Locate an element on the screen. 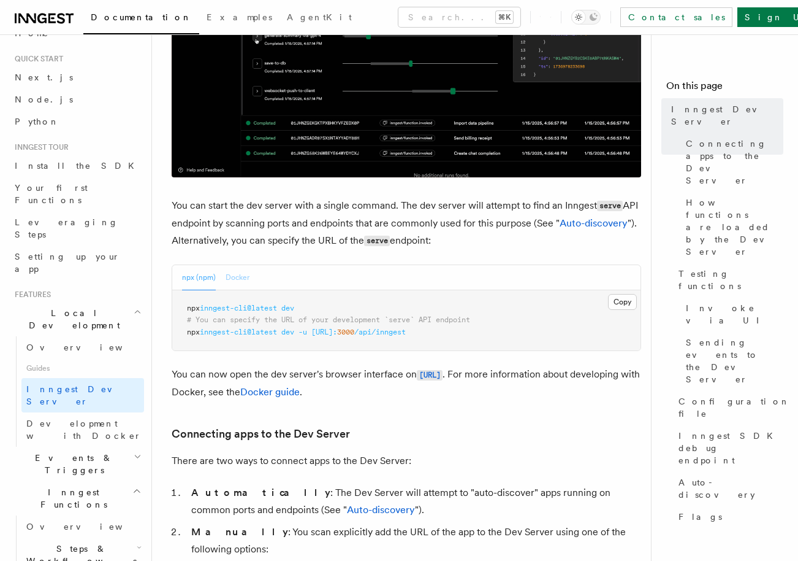 This screenshot has height=561, width=798. span: AgentKit is located at coordinates (320, 17).